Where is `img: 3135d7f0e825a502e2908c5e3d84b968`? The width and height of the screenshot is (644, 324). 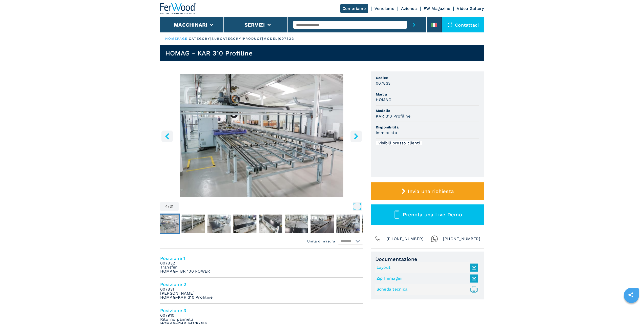 img: 3135d7f0e825a502e2908c5e3d84b968 is located at coordinates (374, 224).